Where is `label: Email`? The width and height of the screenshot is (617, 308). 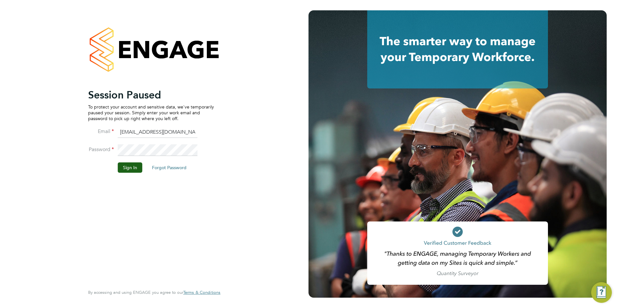
label: Email is located at coordinates (101, 131).